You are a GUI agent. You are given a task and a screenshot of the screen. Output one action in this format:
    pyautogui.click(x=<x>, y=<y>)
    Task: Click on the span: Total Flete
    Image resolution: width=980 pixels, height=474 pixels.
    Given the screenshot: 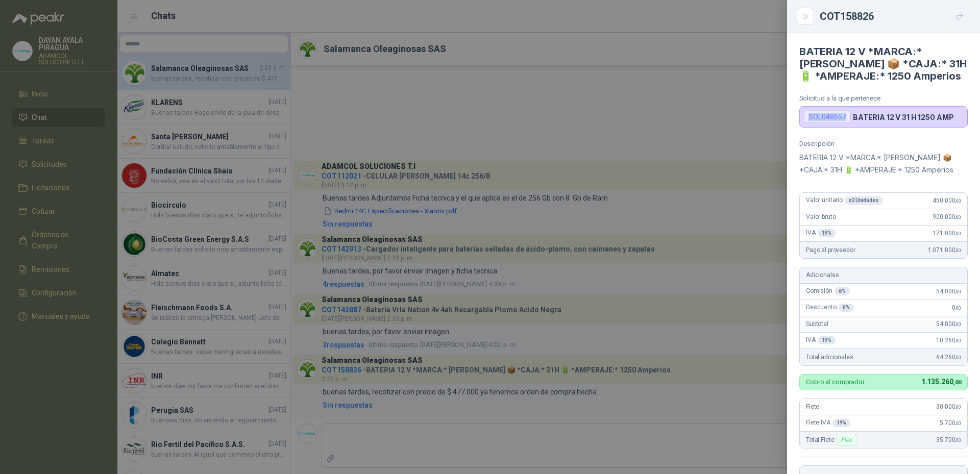 What is the action you would take?
    pyautogui.click(x=832, y=440)
    